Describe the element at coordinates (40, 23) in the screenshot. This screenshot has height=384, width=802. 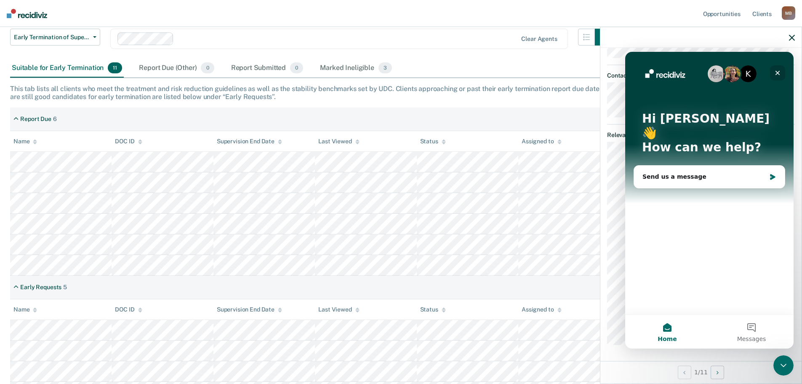
I see `img: logo` at that location.